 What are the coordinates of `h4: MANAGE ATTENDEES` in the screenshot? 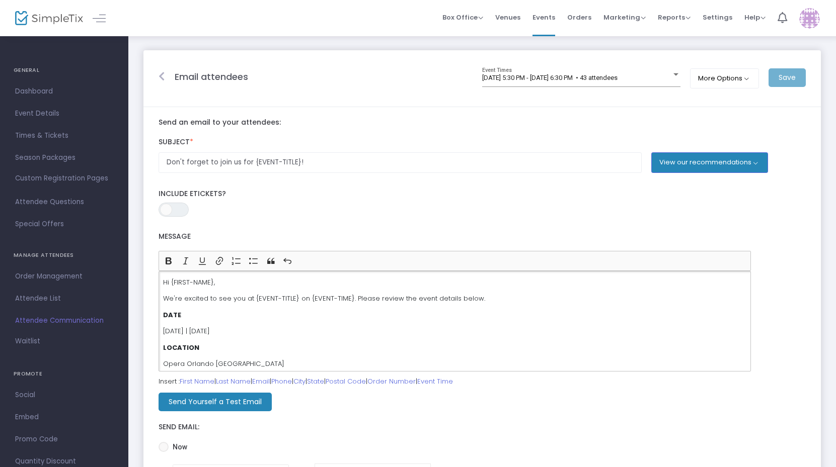 It's located at (64, 256).